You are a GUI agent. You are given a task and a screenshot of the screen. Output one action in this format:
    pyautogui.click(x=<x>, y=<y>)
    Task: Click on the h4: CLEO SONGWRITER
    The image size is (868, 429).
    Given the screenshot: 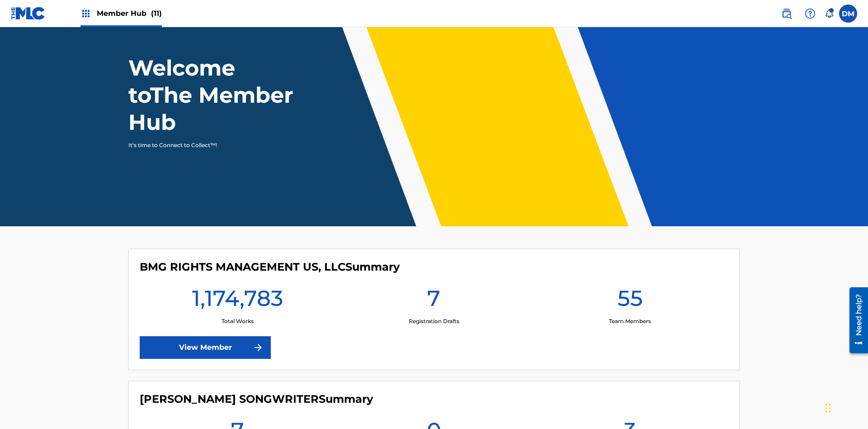 What is the action you would take?
    pyautogui.click(x=256, y=399)
    